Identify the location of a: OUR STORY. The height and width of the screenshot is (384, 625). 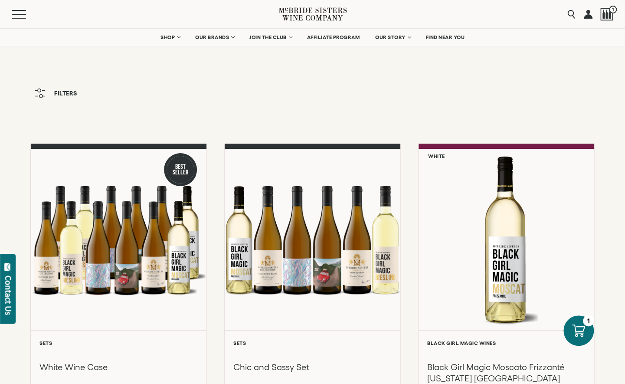
(392, 37).